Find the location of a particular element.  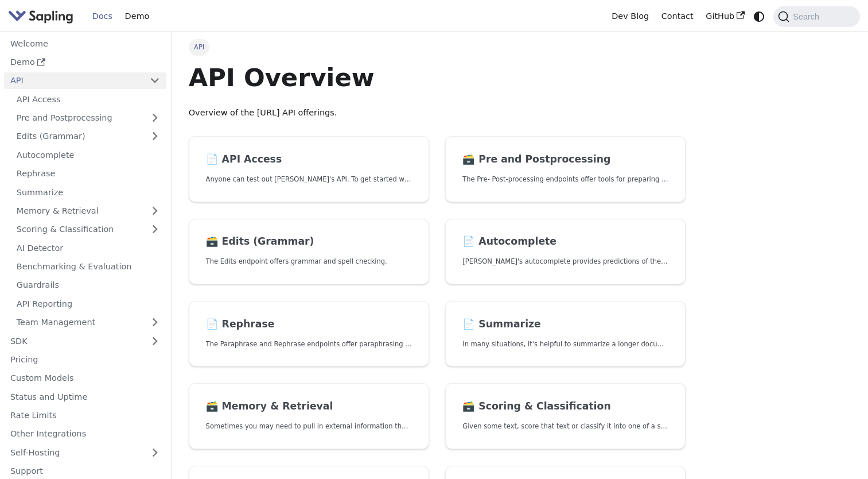

a: Rephrase is located at coordinates (88, 173).